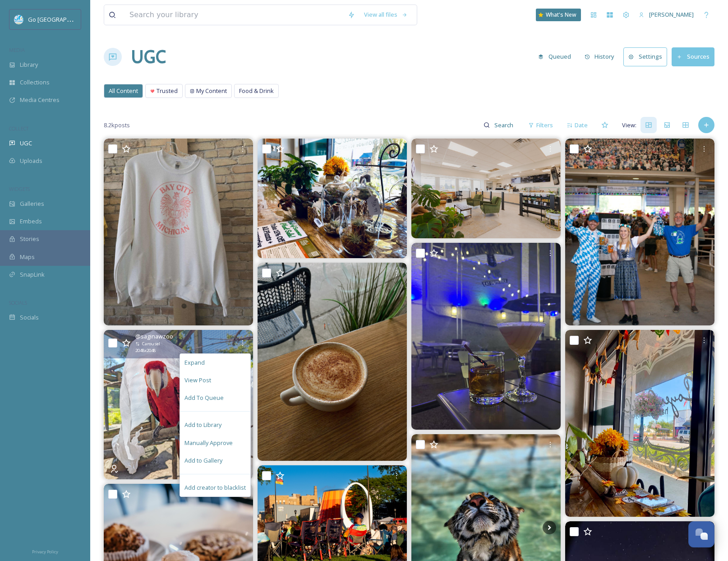  What do you see at coordinates (19, 19) in the screenshot?
I see `img: GoGreatLogo_MISkies_RegionalTrails%20%281%29.png` at bounding box center [19, 19].